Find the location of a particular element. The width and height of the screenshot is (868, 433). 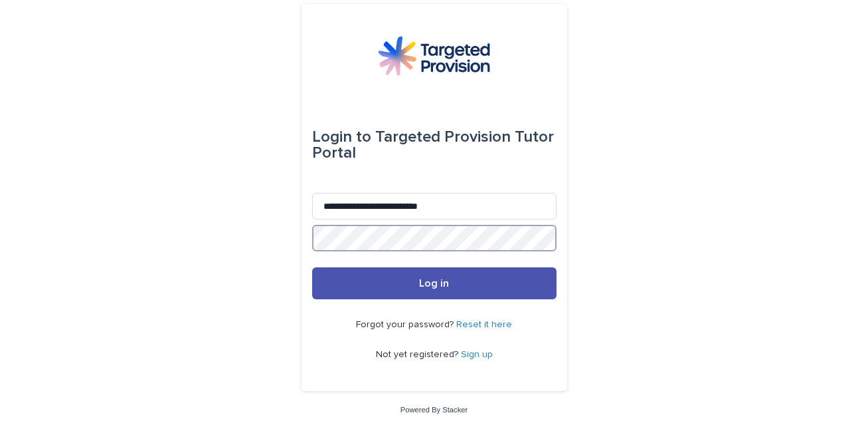

a: Sign up is located at coordinates (477, 354).